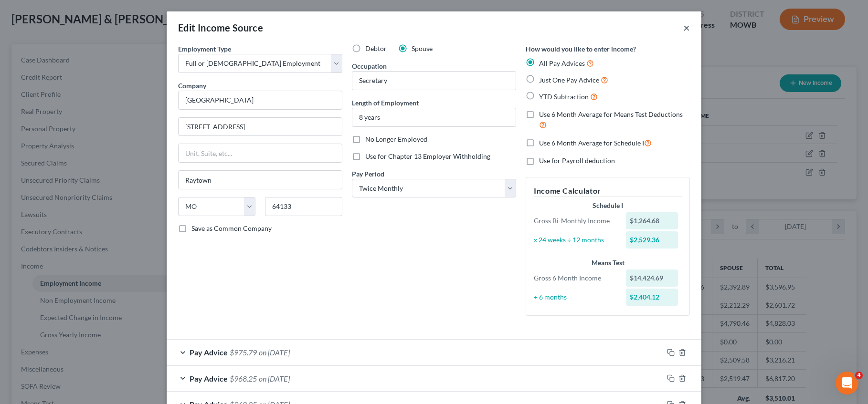  What do you see at coordinates (575, 297) in the screenshot?
I see `div: ÷ 6 months` at bounding box center [575, 297].